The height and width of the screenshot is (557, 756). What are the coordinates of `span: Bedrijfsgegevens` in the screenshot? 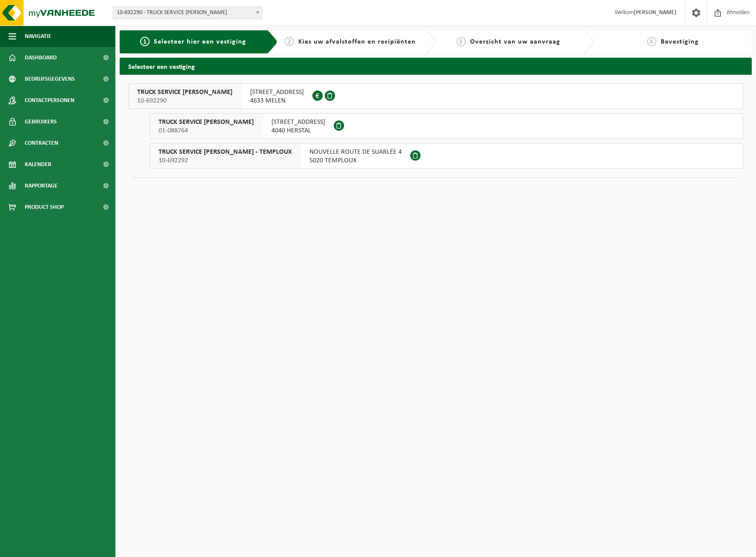 It's located at (50, 79).